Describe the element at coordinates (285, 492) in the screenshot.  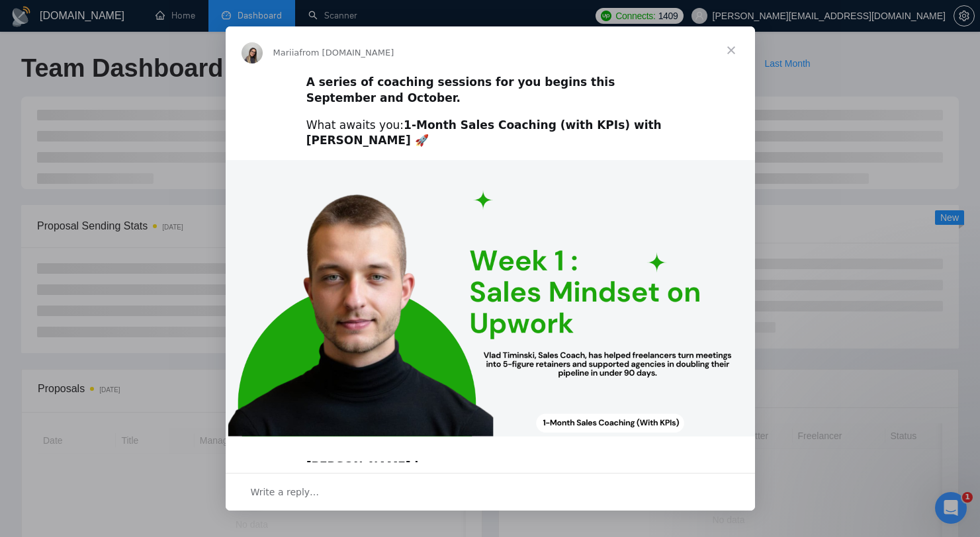
I see `span: Write a reply…` at that location.